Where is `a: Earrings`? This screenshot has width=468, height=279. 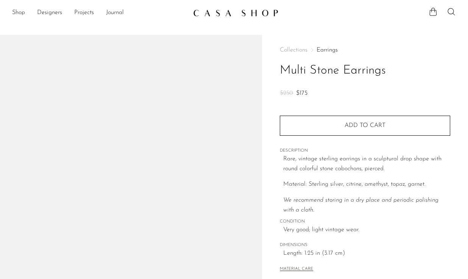
a: Earrings is located at coordinates (327, 50).